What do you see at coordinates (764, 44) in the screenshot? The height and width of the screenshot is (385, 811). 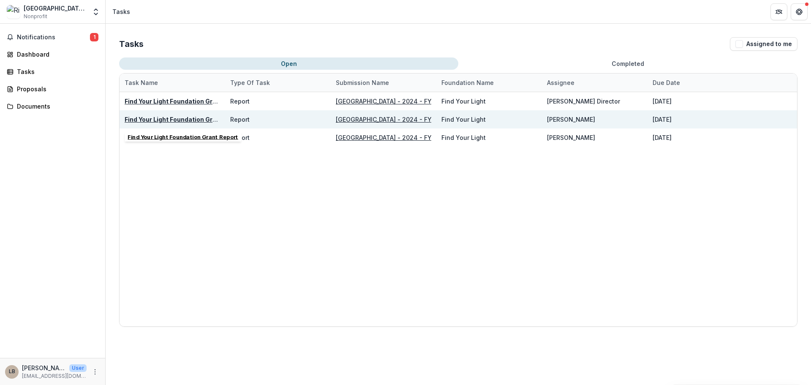 I see `button: Assigned to me` at bounding box center [764, 44].